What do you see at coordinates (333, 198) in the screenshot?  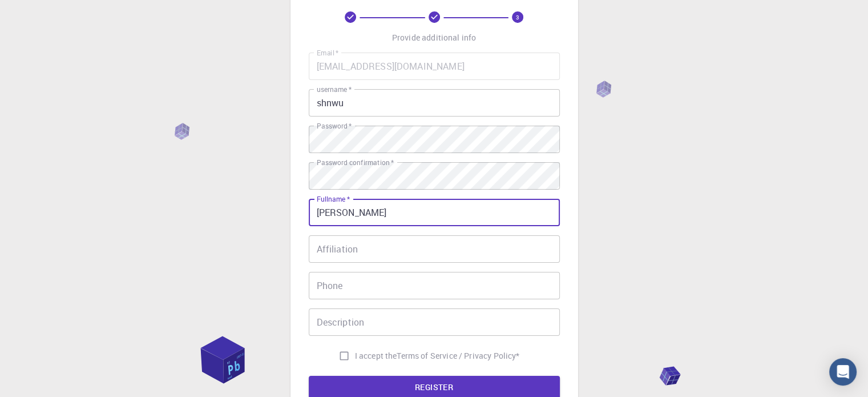 I see `label: Fullname` at bounding box center [333, 198].